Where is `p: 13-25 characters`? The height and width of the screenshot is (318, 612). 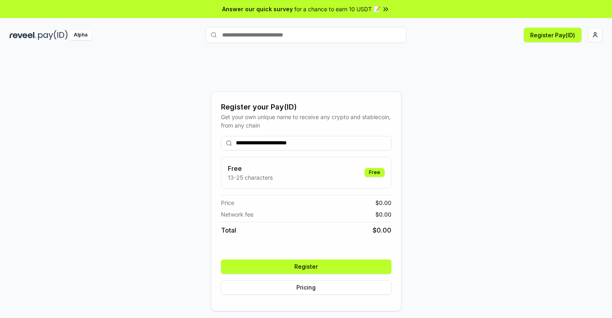 p: 13-25 characters is located at coordinates (250, 177).